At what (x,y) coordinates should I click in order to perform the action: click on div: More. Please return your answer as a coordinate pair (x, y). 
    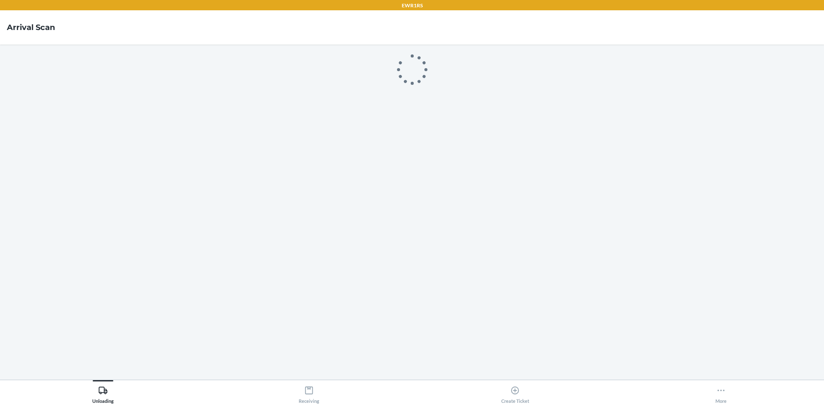
    Looking at the image, I should click on (721, 393).